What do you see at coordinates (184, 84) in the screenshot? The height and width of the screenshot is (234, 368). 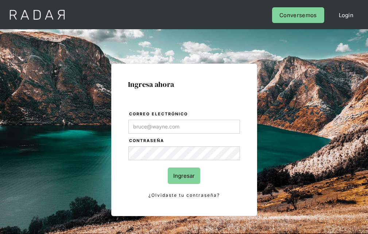 I see `h1: Ingresa ahora` at bounding box center [184, 84].